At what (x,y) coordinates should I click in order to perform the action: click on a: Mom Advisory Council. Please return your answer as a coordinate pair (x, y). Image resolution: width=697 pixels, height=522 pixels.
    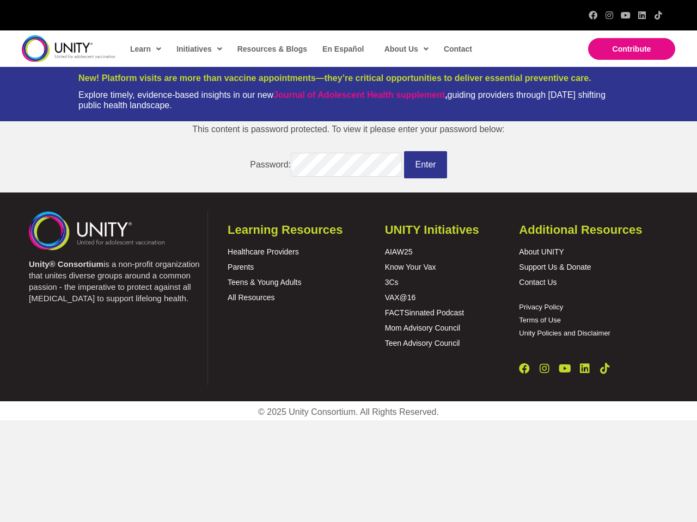
    Looking at the image, I should click on (422, 328).